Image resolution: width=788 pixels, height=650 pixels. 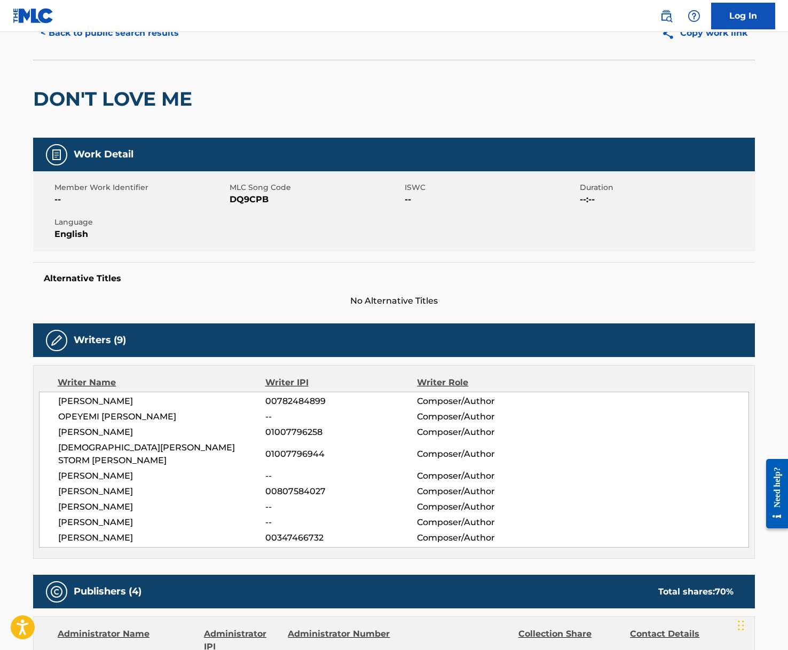 What do you see at coordinates (140, 222) in the screenshot?
I see `span: Language` at bounding box center [140, 222].